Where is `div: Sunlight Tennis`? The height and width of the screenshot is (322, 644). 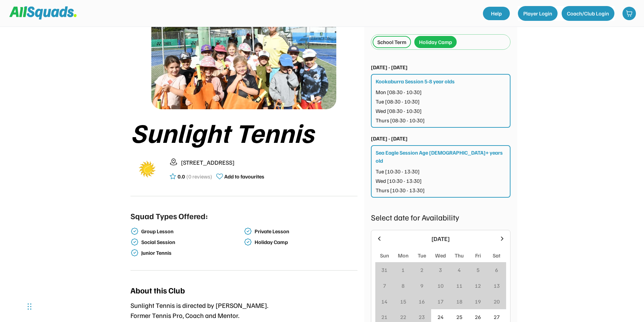
div: Sunlight Tennis is located at coordinates (243, 132).